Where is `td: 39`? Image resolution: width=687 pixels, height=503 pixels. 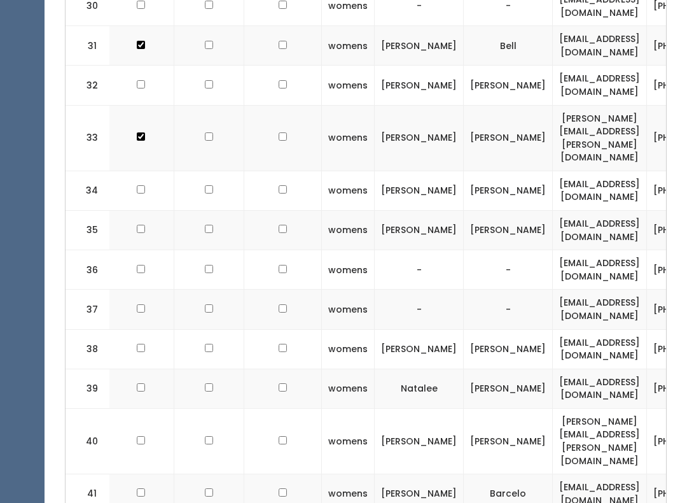
td: 39 is located at coordinates (88, 388).